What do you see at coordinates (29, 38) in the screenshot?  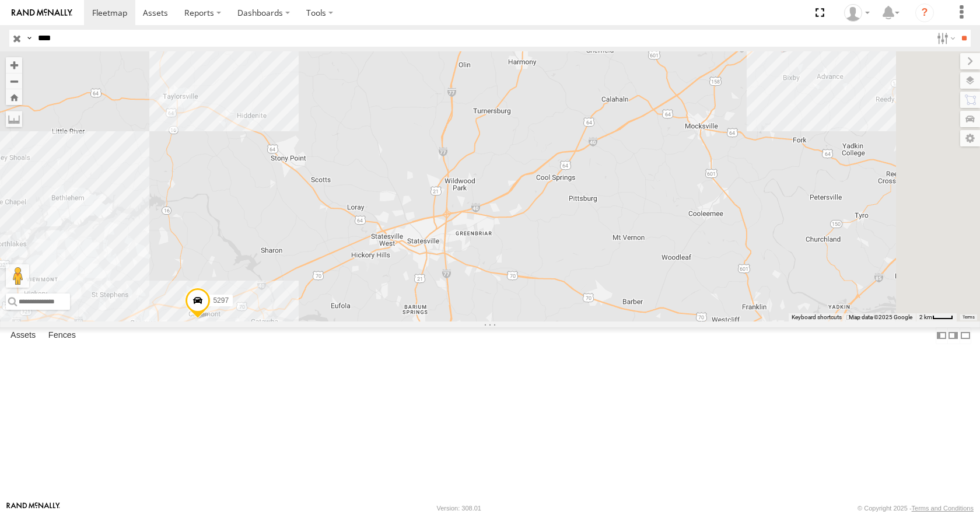 I see `label: Search Query` at bounding box center [29, 38].